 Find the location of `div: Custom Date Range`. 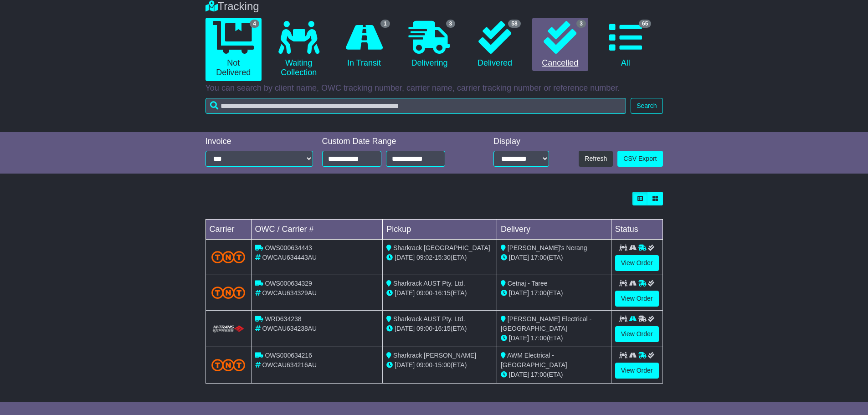

div: Custom Date Range is located at coordinates (395, 142).